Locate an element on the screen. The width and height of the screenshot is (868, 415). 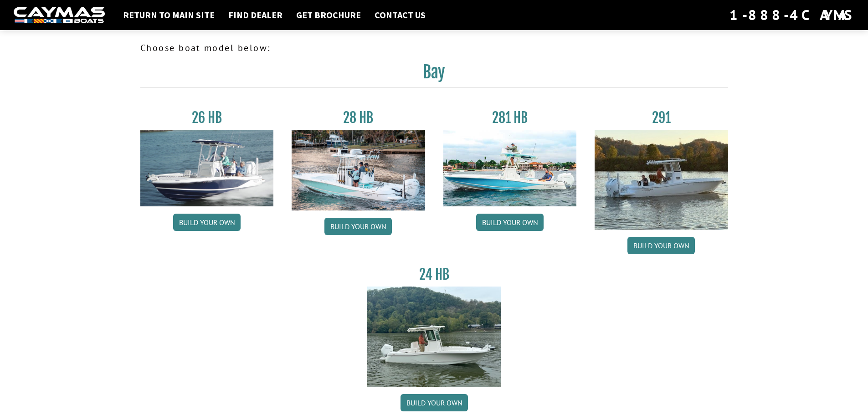
h2: Bay is located at coordinates (435, 75).